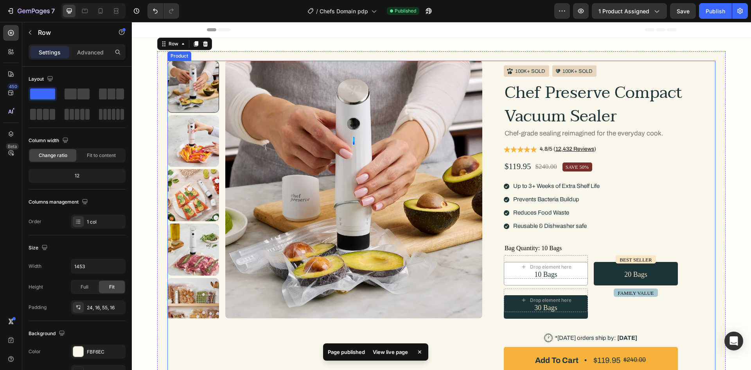  Describe the element at coordinates (683, 11) in the screenshot. I see `button: Save` at that location.